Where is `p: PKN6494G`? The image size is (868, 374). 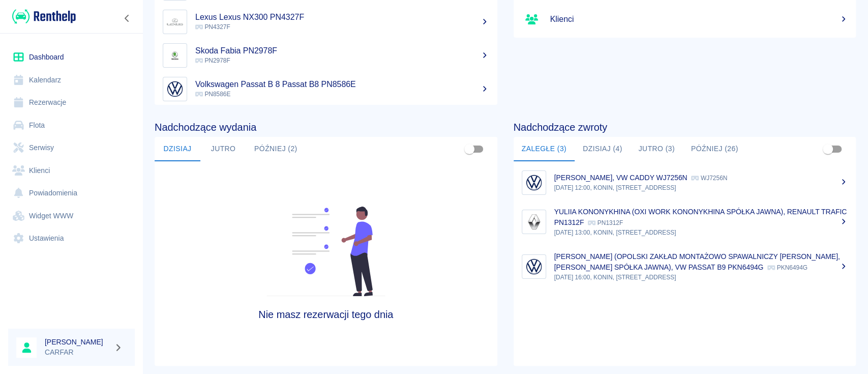
p: PKN6494G is located at coordinates (787, 268).